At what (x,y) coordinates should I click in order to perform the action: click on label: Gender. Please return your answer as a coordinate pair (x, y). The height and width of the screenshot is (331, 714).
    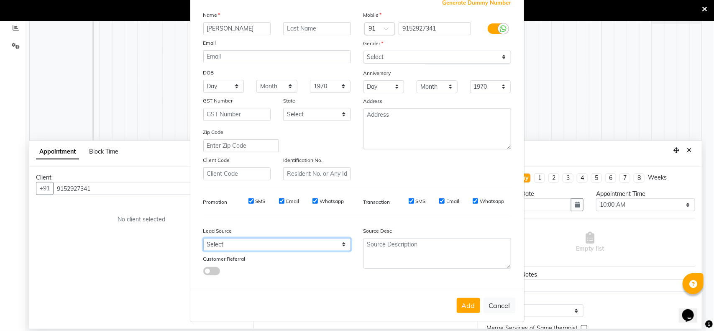
    Looking at the image, I should click on (374, 44).